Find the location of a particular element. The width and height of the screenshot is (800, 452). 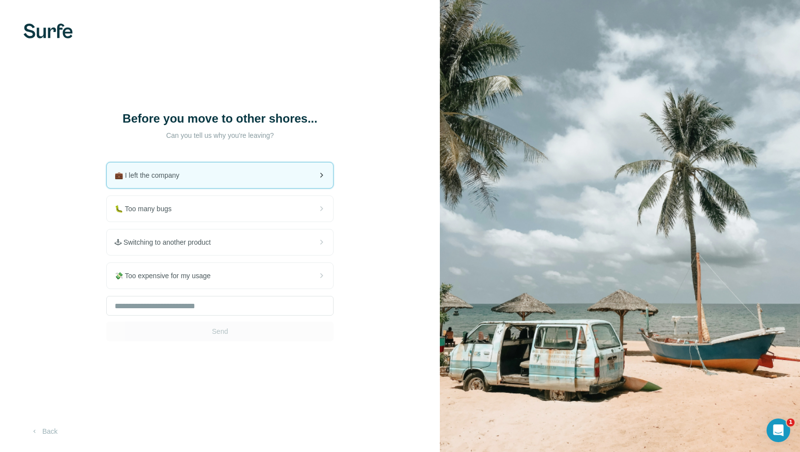

span: 🕹 Switching to another product is located at coordinates (166, 242).